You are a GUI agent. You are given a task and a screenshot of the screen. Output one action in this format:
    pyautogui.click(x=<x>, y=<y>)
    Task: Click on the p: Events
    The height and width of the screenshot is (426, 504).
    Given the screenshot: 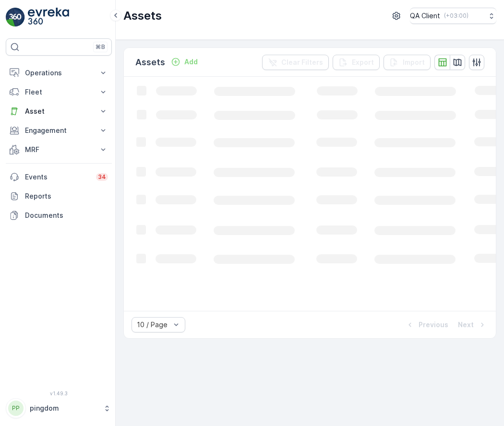 What is the action you would take?
    pyautogui.click(x=58, y=177)
    